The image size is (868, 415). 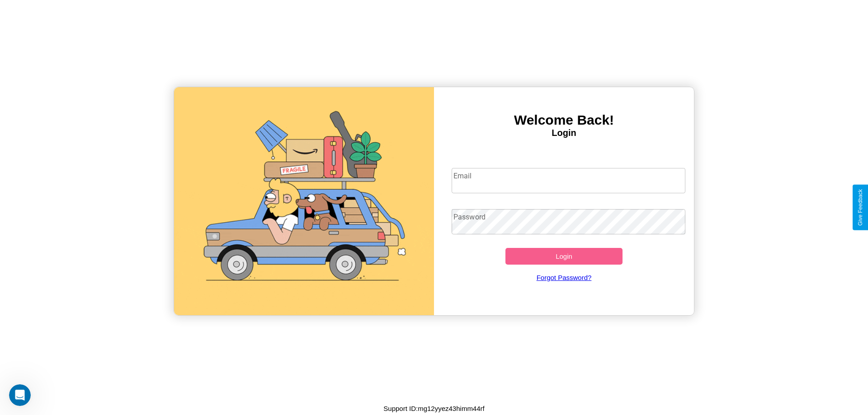 What do you see at coordinates (564, 256) in the screenshot?
I see `button: Login` at bounding box center [564, 256].